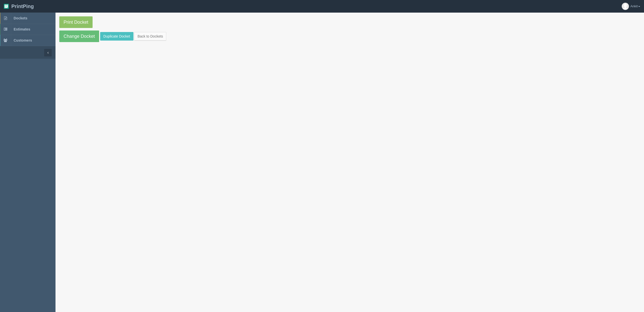  I want to click on span: Estimates, so click(22, 29).